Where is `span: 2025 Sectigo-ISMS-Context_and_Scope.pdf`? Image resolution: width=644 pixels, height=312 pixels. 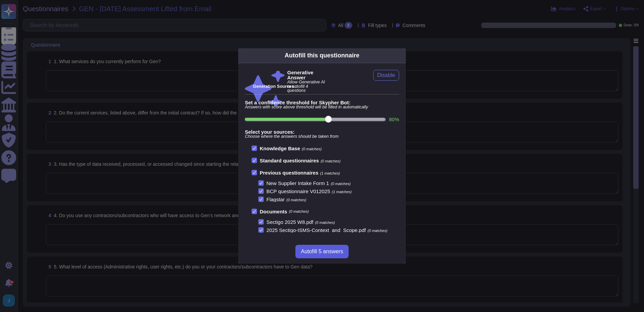
span: 2025 Sectigo-ISMS-Context_and_Scope.pdf is located at coordinates (316, 230).